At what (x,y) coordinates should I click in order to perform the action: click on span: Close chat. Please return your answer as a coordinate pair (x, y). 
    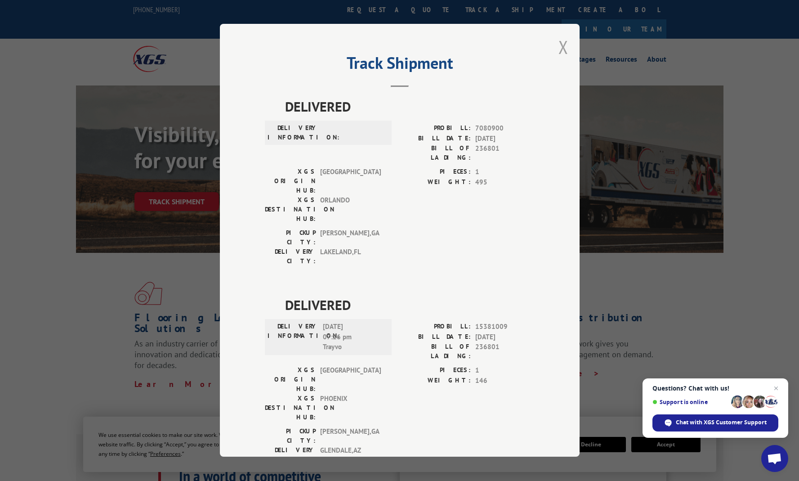
    Looking at the image, I should click on (776, 388).